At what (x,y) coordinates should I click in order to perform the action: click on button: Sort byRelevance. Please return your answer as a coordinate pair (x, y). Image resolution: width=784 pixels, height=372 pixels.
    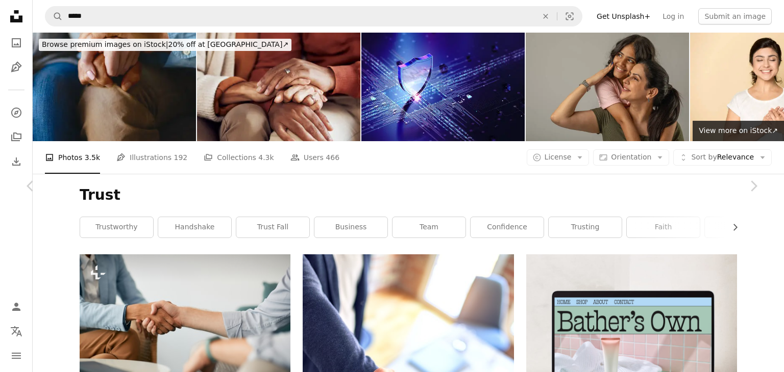
    Looking at the image, I should click on (722, 158).